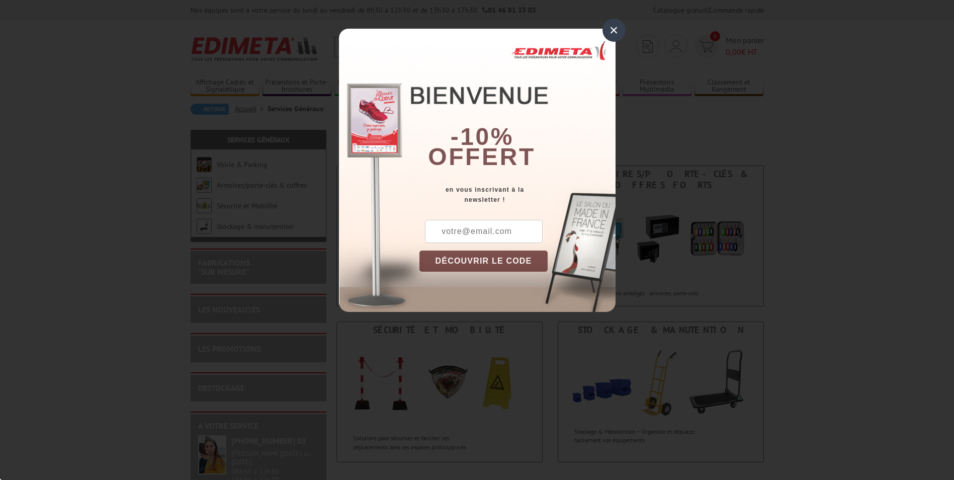 Image resolution: width=954 pixels, height=480 pixels. Describe the element at coordinates (518, 195) in the screenshot. I see `div: en vous inscrivant à la newsletter !` at that location.